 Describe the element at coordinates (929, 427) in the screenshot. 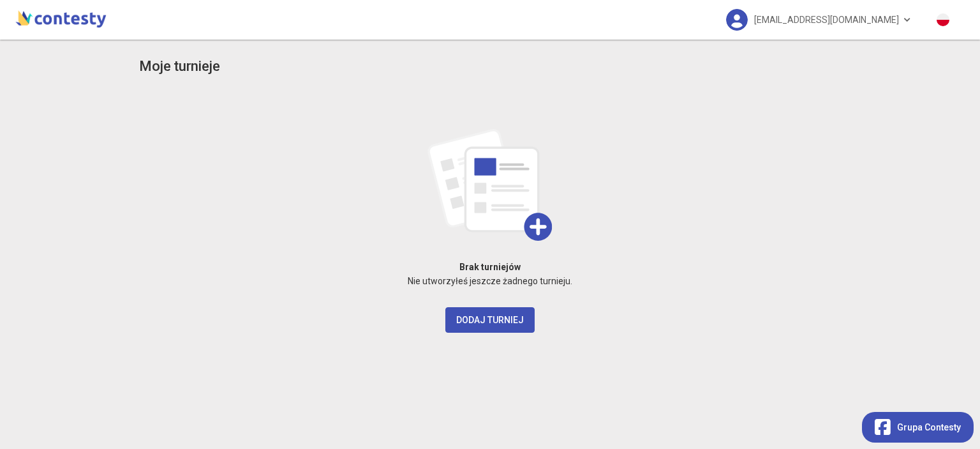

I see `span: Grupa Contesty` at that location.